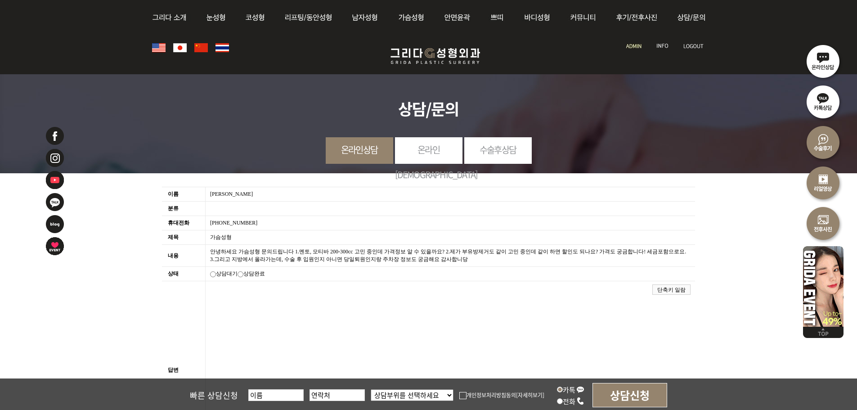 The width and height of the screenshot is (857, 410). What do you see at coordinates (55, 202) in the screenshot?
I see `img: 카카오톡` at bounding box center [55, 202].